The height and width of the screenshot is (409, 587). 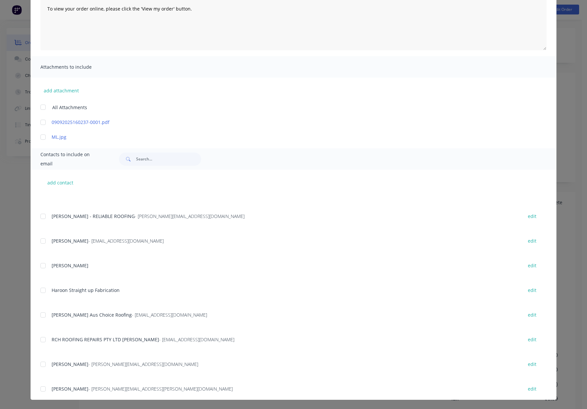 I want to click on span: Contacts to include on email, so click(x=71, y=159).